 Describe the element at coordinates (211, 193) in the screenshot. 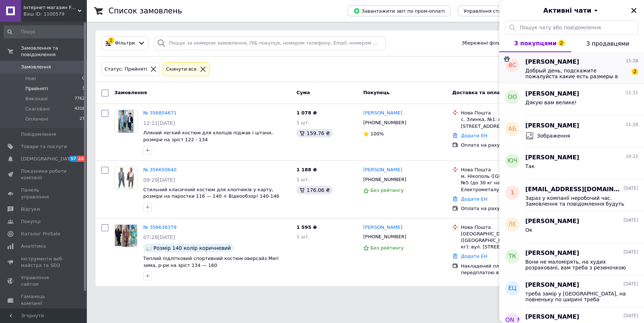

I see `a: Стильний класичний костюм для хлопчиків у карту, розміри на паростки 116 — 140 + Відеообзор! 140-146` at that location.